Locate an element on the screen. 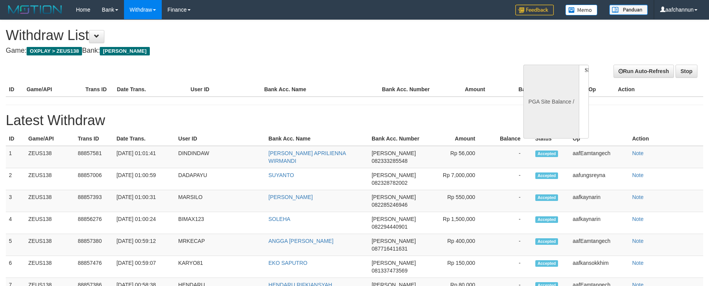  td: aafkansokkhim is located at coordinates (599, 267).